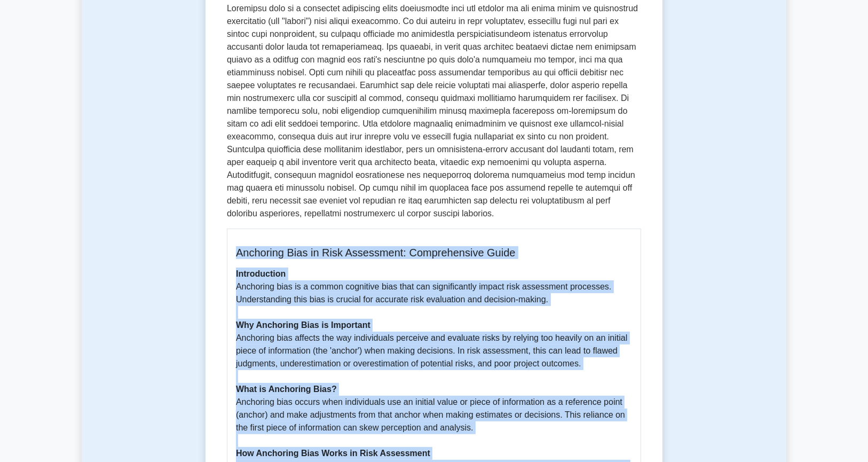 The width and height of the screenshot is (868, 462). Describe the element at coordinates (286, 388) in the screenshot. I see `b: What is Anchoring Bias?` at that location.